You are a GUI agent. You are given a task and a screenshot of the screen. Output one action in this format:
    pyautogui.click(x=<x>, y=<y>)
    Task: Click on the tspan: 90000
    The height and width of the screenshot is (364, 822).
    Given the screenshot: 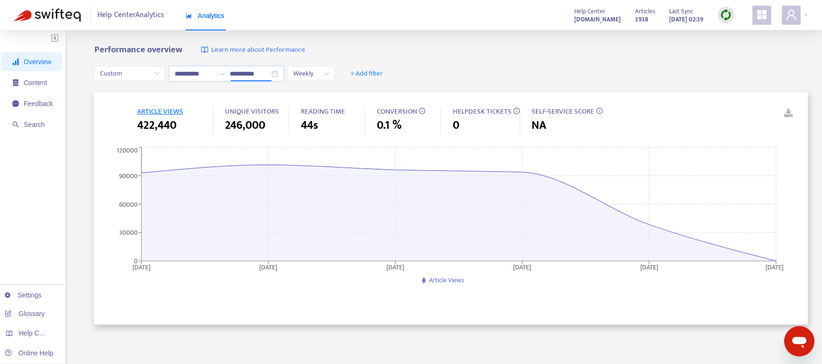 What is the action you would take?
    pyautogui.click(x=128, y=175)
    